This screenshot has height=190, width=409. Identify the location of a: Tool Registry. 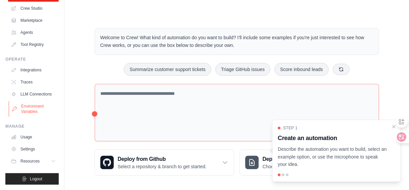
(33, 45).